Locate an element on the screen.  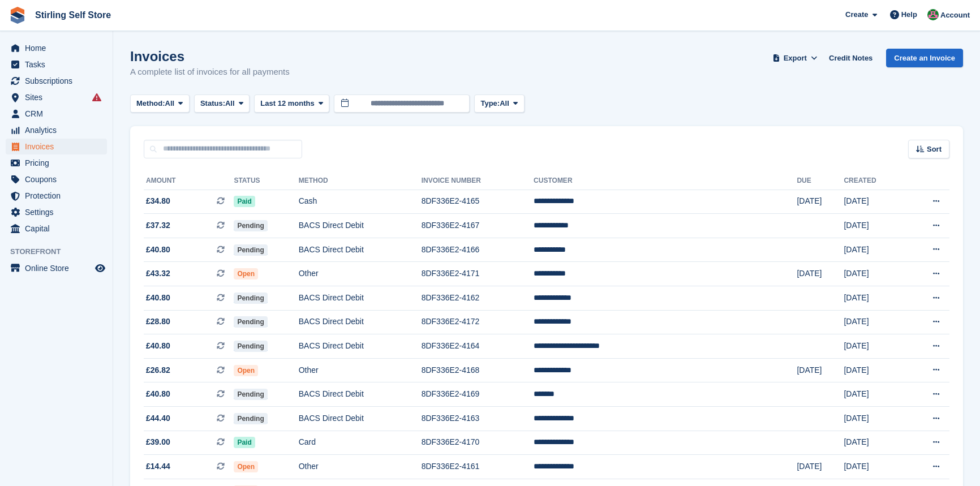
span: Tasks is located at coordinates (59, 64).